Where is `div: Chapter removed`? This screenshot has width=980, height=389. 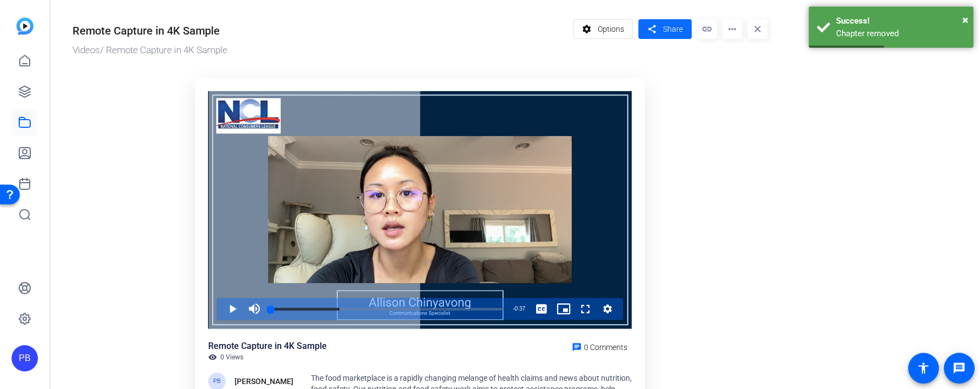
div: Chapter removed is located at coordinates (900, 33).